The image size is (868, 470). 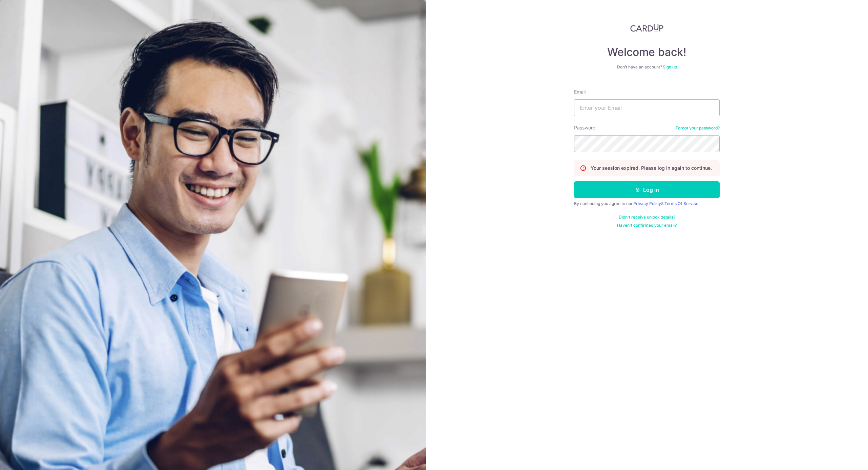 I want to click on input: Enter your Email, so click(x=646, y=108).